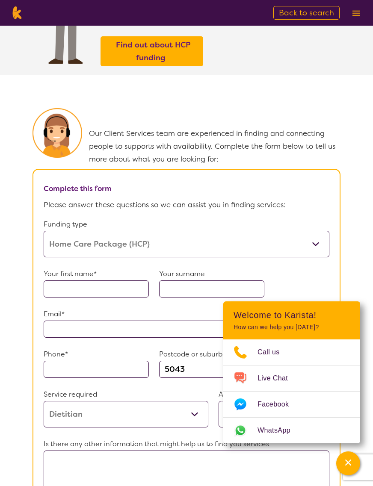 The image size is (373, 486). Describe the element at coordinates (215, 146) in the screenshot. I see `p: Our Client Services team are experienced in finding and connecting people to supports with availa...` at that location.